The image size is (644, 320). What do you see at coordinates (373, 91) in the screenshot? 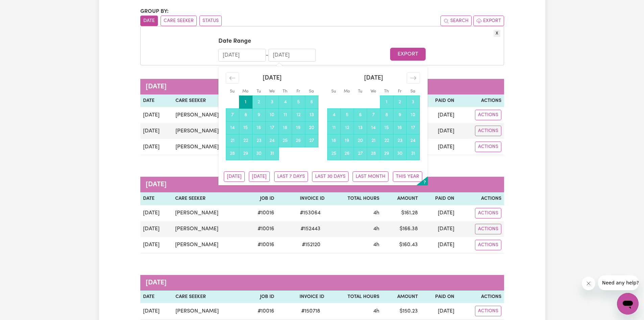
I see `small: We` at bounding box center [373, 91].